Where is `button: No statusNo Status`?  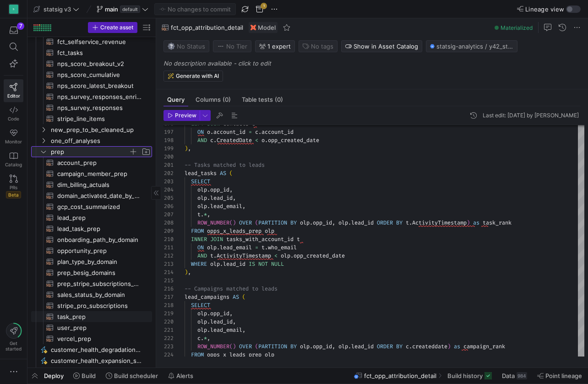
button: No statusNo Status is located at coordinates (186, 47).